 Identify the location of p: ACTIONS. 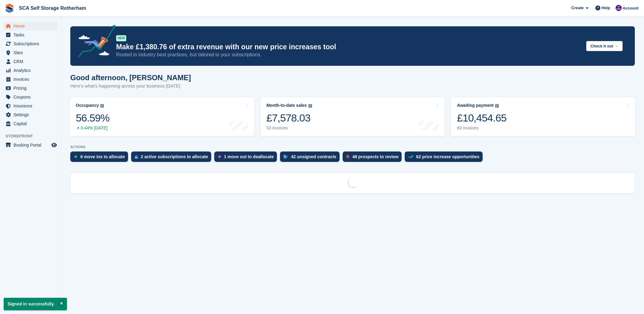
(353, 147).